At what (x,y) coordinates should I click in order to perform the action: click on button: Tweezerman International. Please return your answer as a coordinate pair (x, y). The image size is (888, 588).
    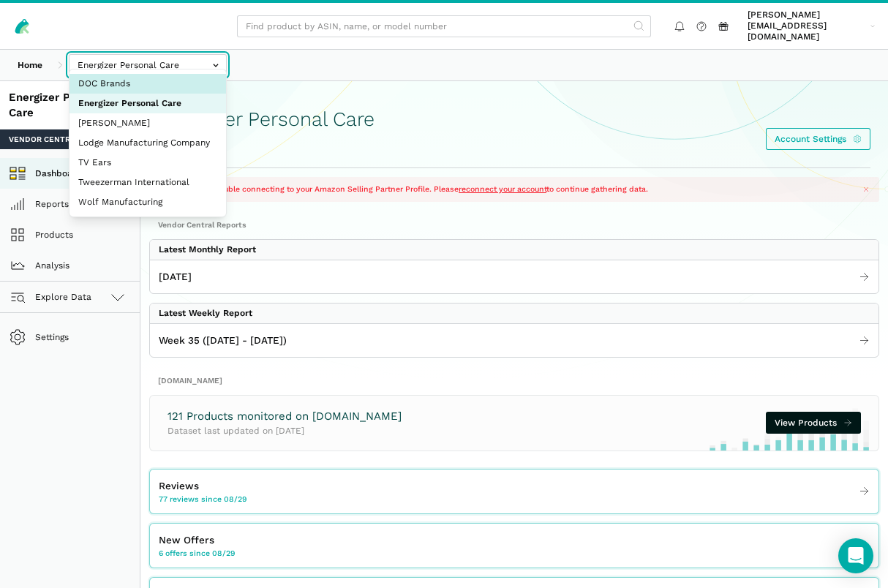
    Looking at the image, I should click on (148, 182).